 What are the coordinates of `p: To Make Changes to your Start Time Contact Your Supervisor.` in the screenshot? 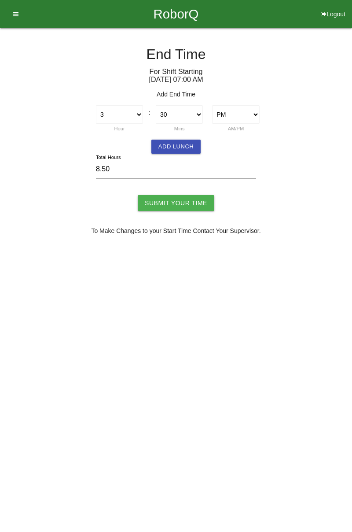 It's located at (176, 231).